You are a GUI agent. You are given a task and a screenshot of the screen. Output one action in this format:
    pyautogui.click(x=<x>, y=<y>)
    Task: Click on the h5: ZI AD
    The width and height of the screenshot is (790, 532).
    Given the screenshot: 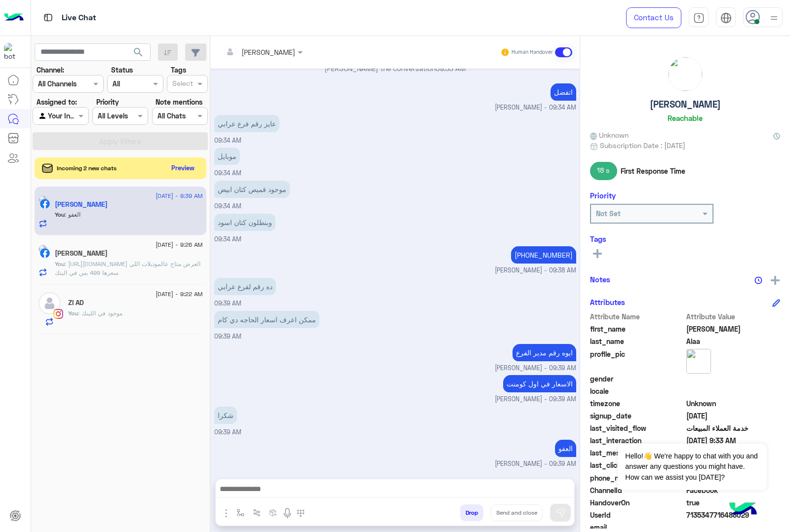 What is the action you would take?
    pyautogui.click(x=76, y=302)
    